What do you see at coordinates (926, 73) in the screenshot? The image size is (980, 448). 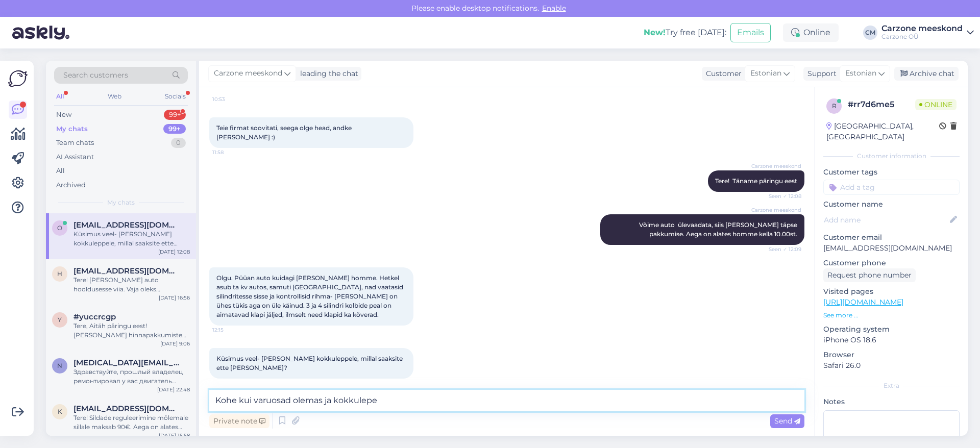 I see `div: Archive chat` at bounding box center [926, 73].